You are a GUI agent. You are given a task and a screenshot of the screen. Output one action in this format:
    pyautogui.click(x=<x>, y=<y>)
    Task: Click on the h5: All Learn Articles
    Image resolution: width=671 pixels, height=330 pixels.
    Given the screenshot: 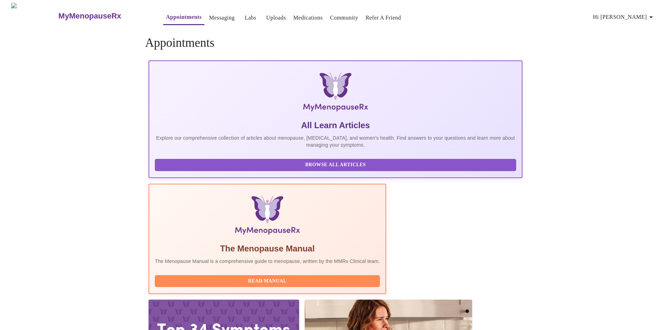 What is the action you would take?
    pyautogui.click(x=336, y=126)
    